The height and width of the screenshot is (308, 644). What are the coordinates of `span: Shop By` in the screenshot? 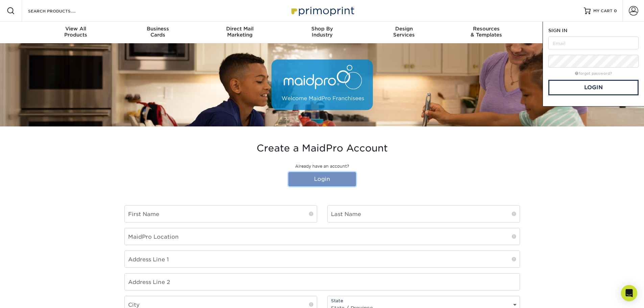 It's located at (322, 29).